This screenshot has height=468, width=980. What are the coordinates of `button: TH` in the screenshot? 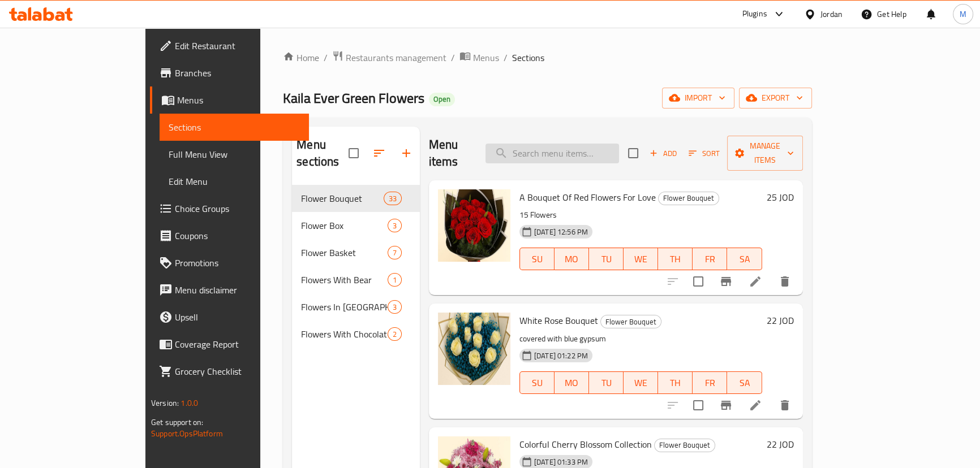 It's located at (675, 383).